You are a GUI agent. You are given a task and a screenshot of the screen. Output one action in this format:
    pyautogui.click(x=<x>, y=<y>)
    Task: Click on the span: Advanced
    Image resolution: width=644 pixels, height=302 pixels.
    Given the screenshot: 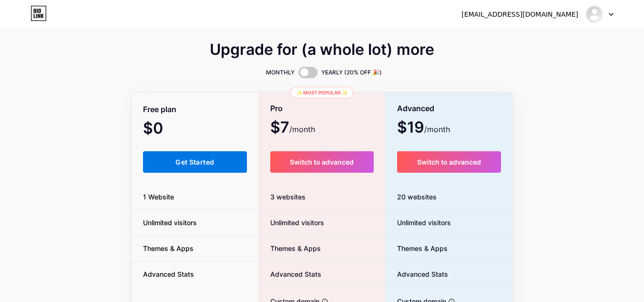 What is the action you would take?
    pyautogui.click(x=416, y=108)
    